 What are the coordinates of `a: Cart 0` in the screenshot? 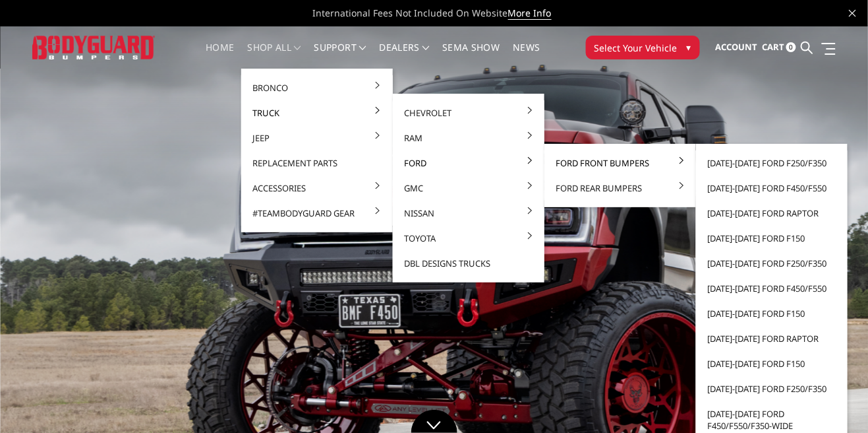 It's located at (779, 47).